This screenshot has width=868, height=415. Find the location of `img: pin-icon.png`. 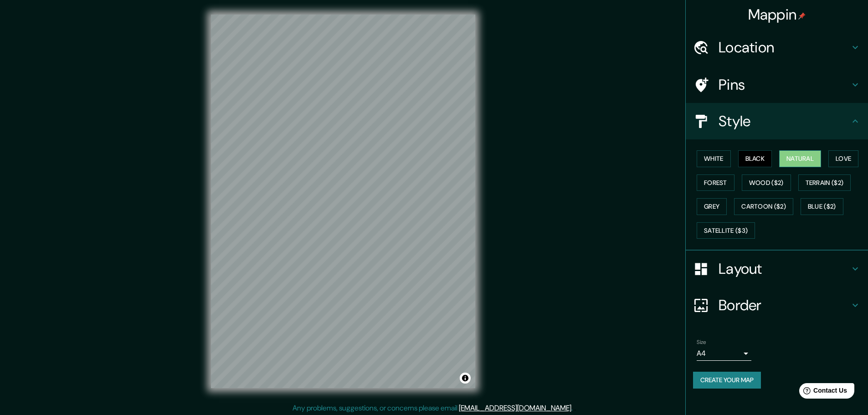

img: pin-icon.png is located at coordinates (802, 16).